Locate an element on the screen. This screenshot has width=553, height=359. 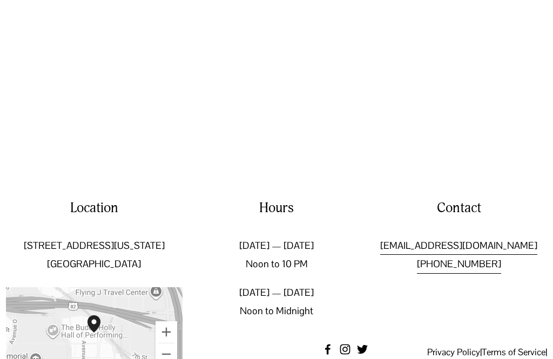
h4: Hours is located at coordinates (276, 208).